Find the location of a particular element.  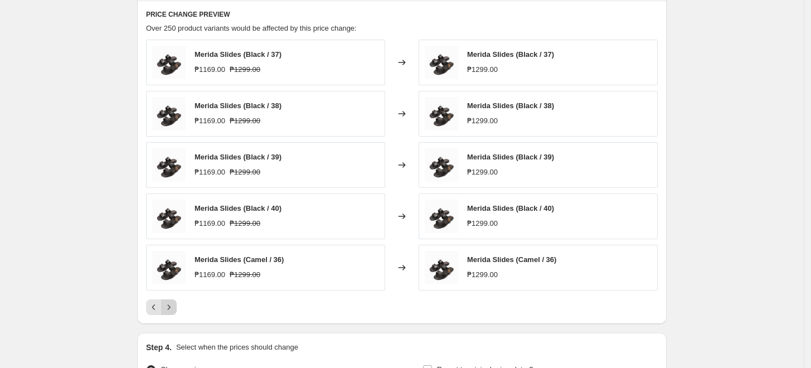

p: Select when the prices should change is located at coordinates (237, 347).